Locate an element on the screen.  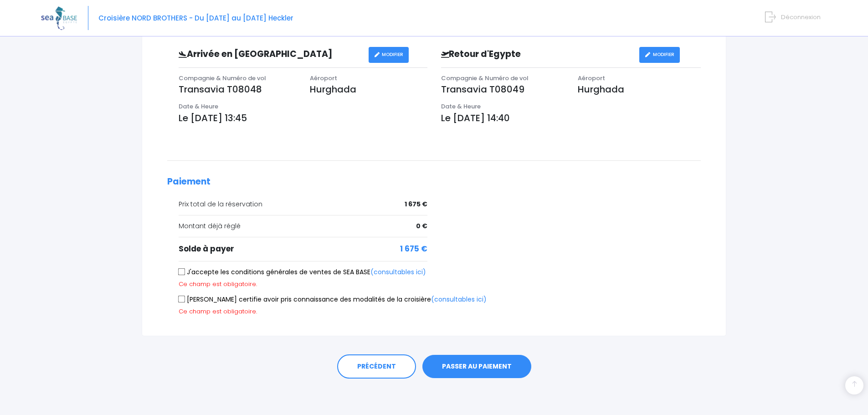
label: J'accepte les conditions générales de ventes de SEA BASE is located at coordinates (302, 272).